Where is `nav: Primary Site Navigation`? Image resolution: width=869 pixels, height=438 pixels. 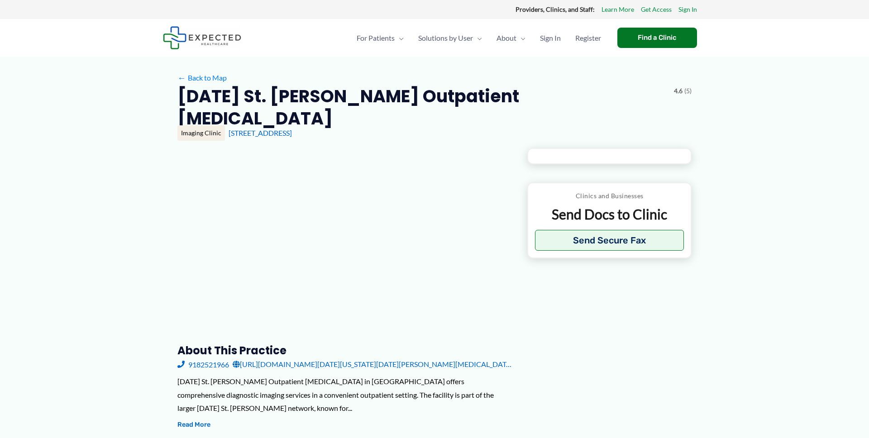
nav: Primary Site Navigation is located at coordinates (479, 38).